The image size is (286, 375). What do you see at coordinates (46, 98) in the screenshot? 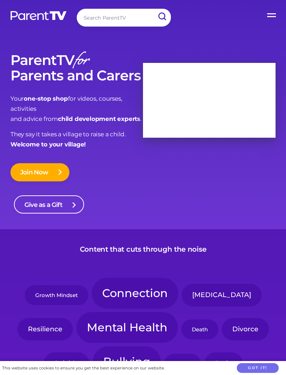
I see `strong: one-stop shop` at bounding box center [46, 98].